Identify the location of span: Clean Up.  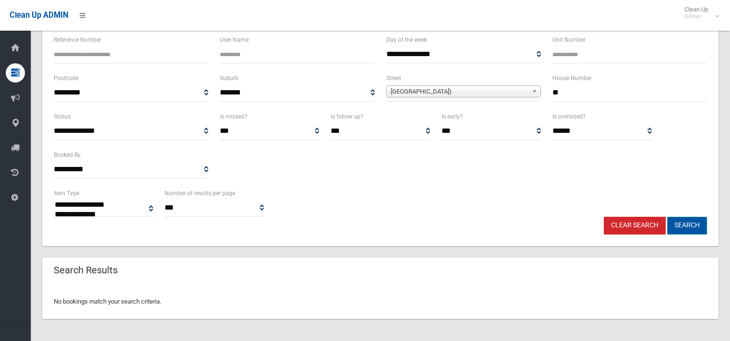
(698, 13).